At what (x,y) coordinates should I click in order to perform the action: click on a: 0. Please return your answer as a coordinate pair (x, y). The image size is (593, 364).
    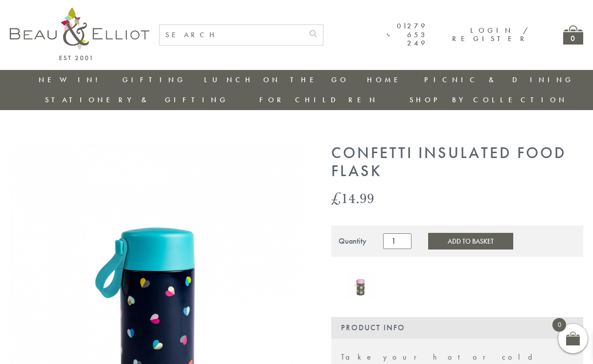
    Looking at the image, I should click on (573, 35).